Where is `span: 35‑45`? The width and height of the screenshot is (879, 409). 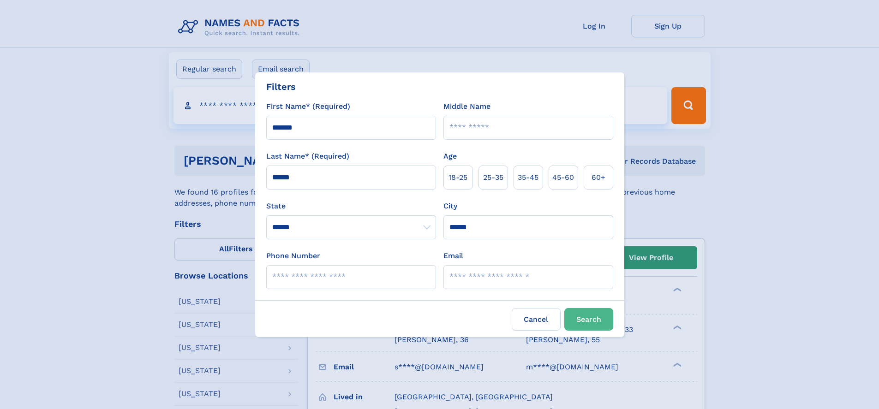 span: 35‑45 is located at coordinates (528, 178).